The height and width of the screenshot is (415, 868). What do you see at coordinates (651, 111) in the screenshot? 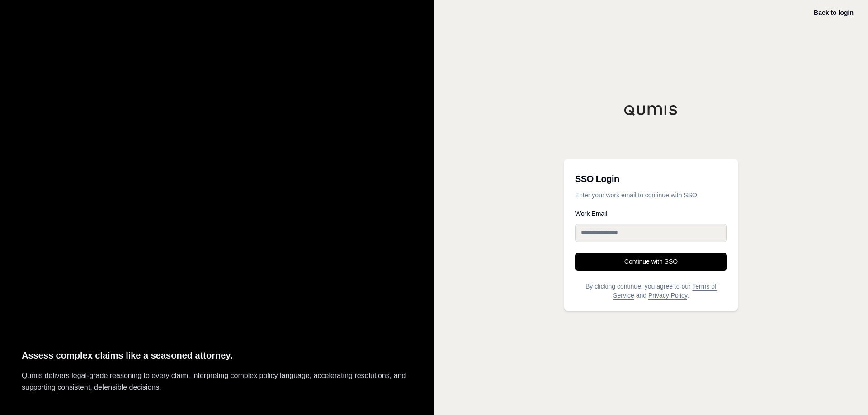
I see `img: Qumis` at bounding box center [651, 111].